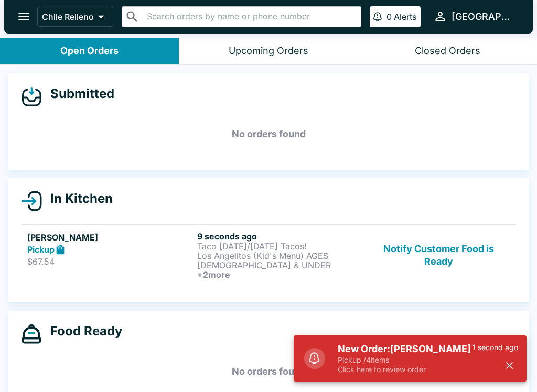 The image size is (537, 392). Describe the element at coordinates (24, 16) in the screenshot. I see `button: open drawer` at that location.